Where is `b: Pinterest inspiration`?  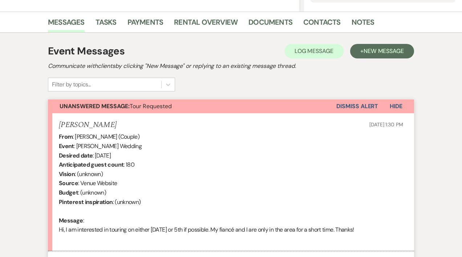 b: Pinterest inspiration is located at coordinates (86, 202).